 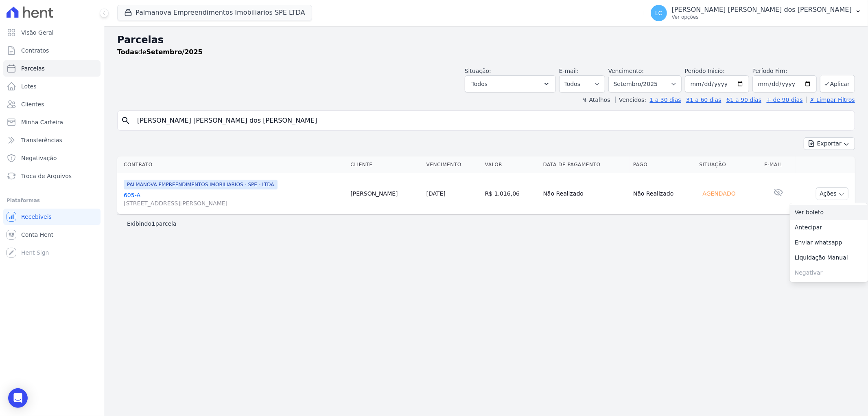 What do you see at coordinates (659, 13) in the screenshot?
I see `span: LC` at bounding box center [659, 13].